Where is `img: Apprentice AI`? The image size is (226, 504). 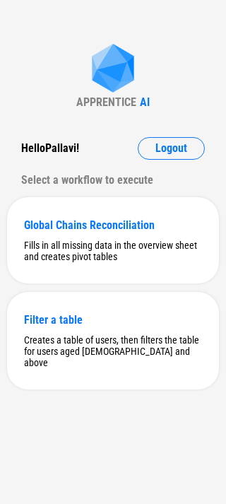 img: Apprentice AI is located at coordinates (113, 69).